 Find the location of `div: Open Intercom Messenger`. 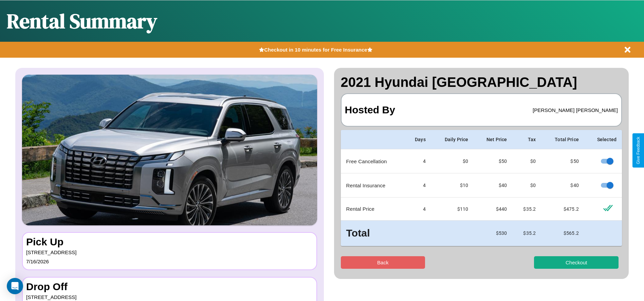

div: Open Intercom Messenger is located at coordinates (15, 286).